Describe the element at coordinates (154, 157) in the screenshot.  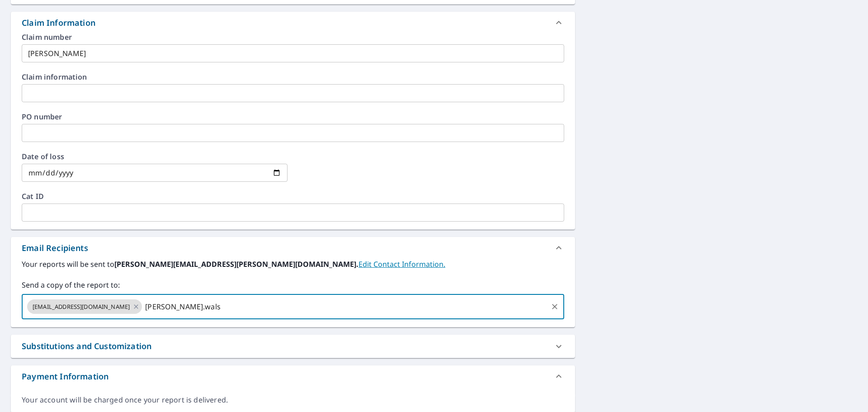
I see `label: Date of loss` at that location.